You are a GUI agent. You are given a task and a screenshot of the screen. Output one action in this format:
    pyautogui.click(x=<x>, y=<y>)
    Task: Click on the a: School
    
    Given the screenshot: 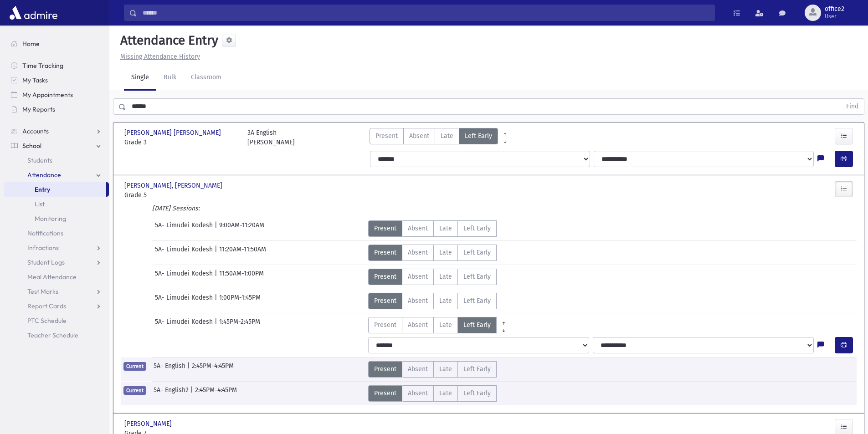 What is the action you would take?
    pyautogui.click(x=56, y=146)
    